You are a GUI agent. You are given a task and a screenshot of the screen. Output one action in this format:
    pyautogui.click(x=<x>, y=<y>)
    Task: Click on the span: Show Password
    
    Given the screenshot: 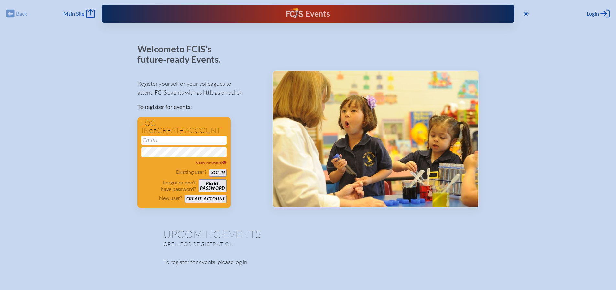 What is the action you would take?
    pyautogui.click(x=211, y=162)
    